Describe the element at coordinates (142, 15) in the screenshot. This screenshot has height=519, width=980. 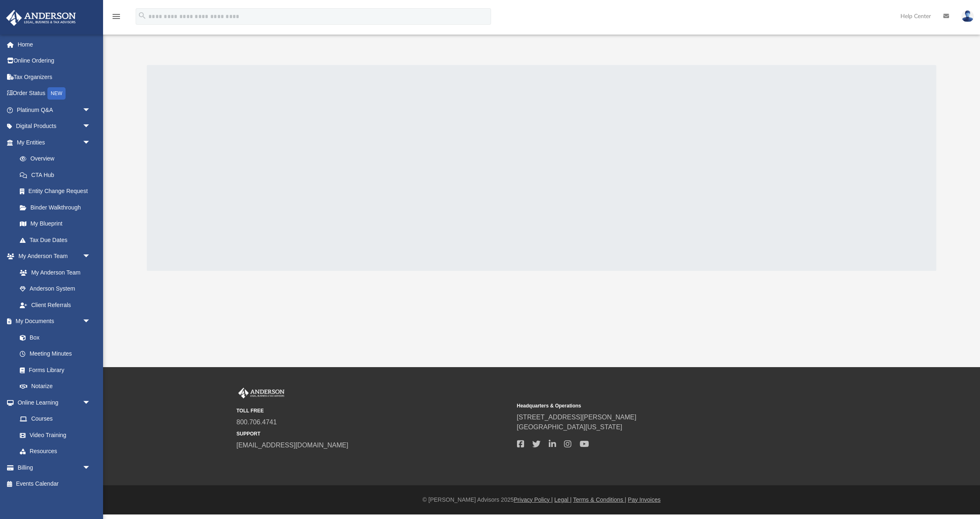
I see `i: search` at that location.